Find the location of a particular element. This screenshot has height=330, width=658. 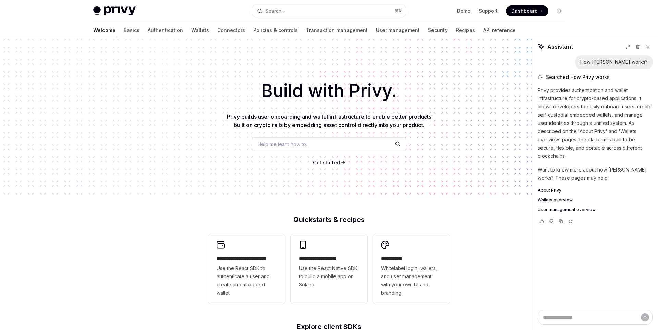

span: Assistant is located at coordinates (560, 47).